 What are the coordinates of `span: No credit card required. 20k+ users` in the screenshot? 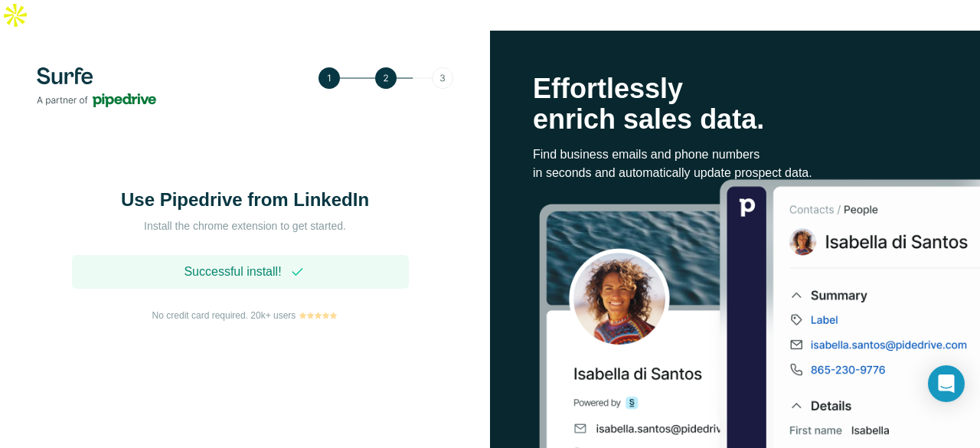 It's located at (224, 315).